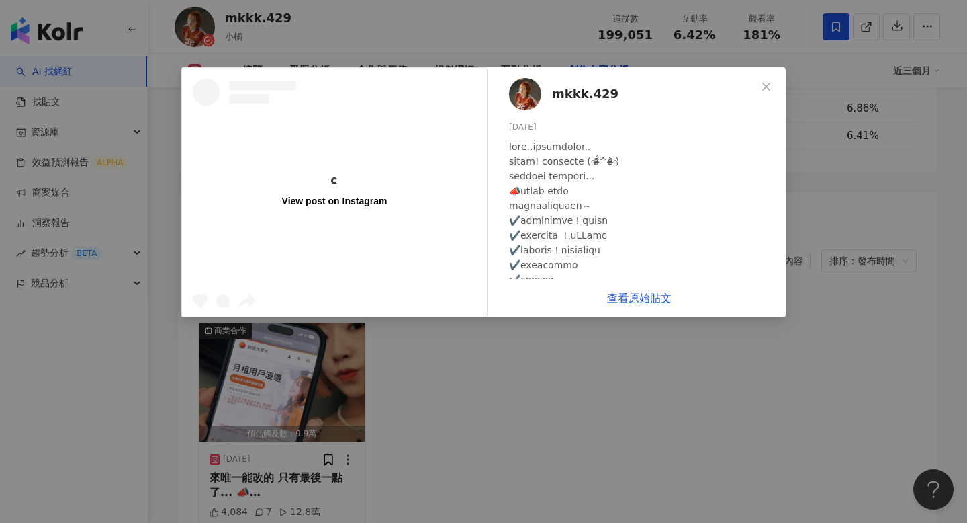 The width and height of the screenshot is (967, 523). Describe the element at coordinates (585, 94) in the screenshot. I see `span: mkkk.429` at that location.